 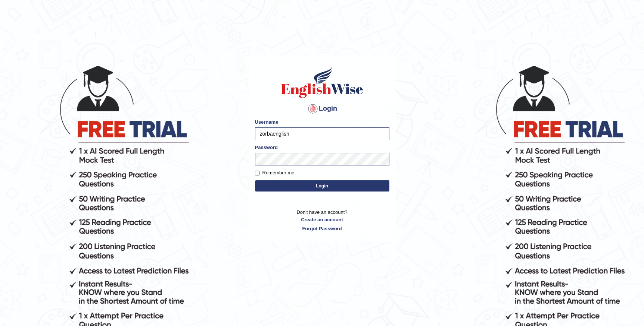 I want to click on label: Remember me, so click(x=274, y=173).